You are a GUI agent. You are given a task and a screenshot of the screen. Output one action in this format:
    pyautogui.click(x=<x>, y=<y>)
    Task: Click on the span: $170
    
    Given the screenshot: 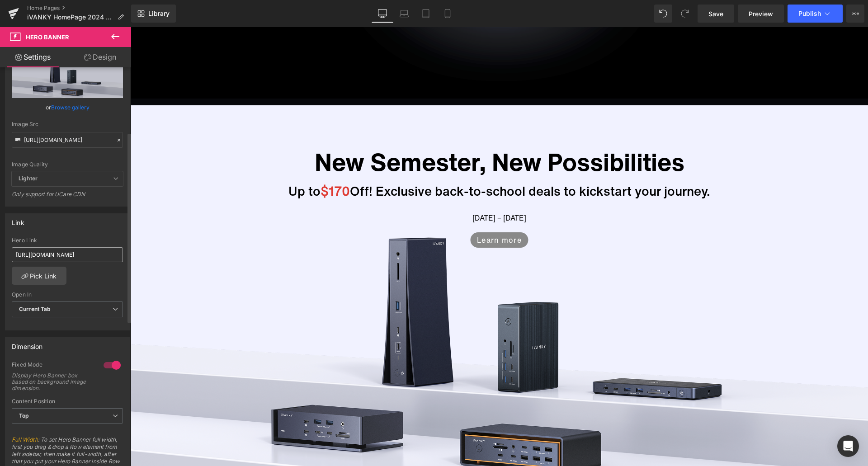 What is the action you would take?
    pyautogui.click(x=204, y=164)
    